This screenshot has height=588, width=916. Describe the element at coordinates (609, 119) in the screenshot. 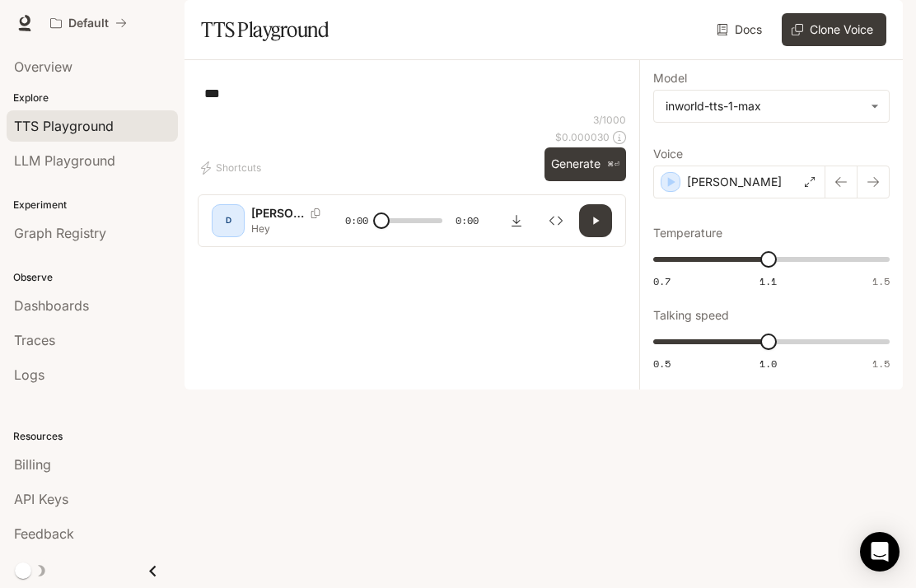

I see `p: 3 / 1000` at that location.